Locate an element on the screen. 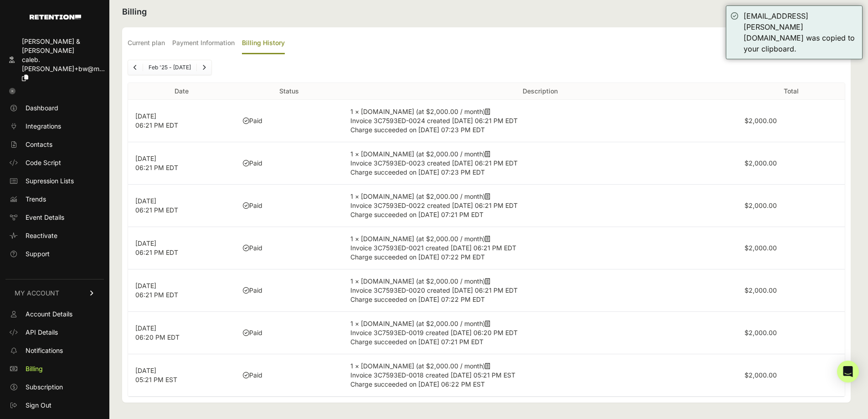 Image resolution: width=868 pixels, height=419 pixels. span: Sign Out is located at coordinates (38, 405).